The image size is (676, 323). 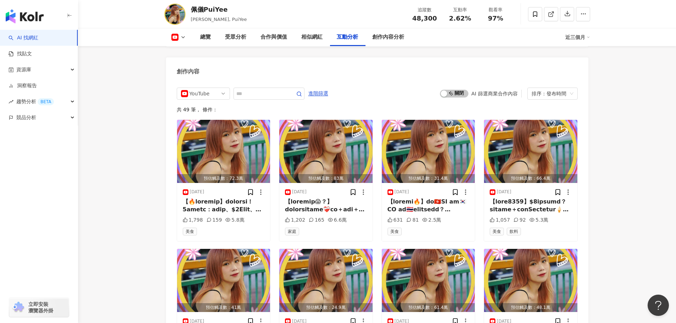 What do you see at coordinates (23, 38) in the screenshot?
I see `a: searchAI 找網紅` at bounding box center [23, 38].